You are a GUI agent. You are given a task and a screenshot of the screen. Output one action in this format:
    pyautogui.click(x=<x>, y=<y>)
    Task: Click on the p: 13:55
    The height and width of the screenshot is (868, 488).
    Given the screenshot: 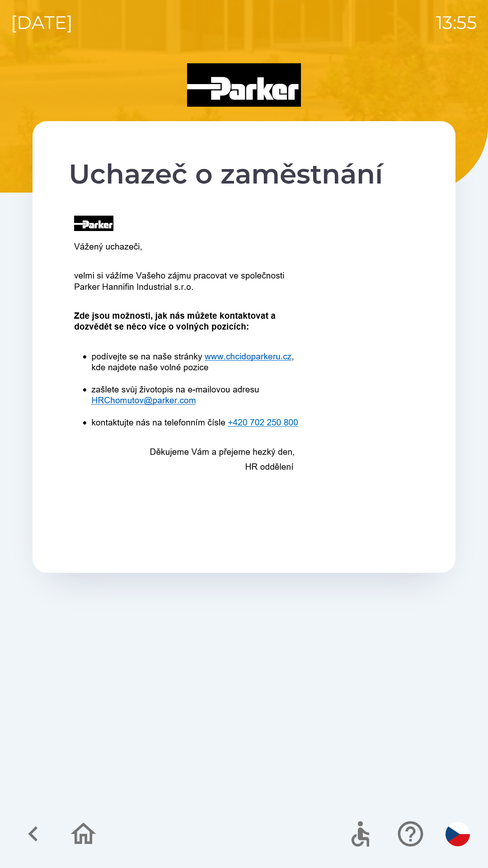 What is the action you would take?
    pyautogui.click(x=456, y=23)
    